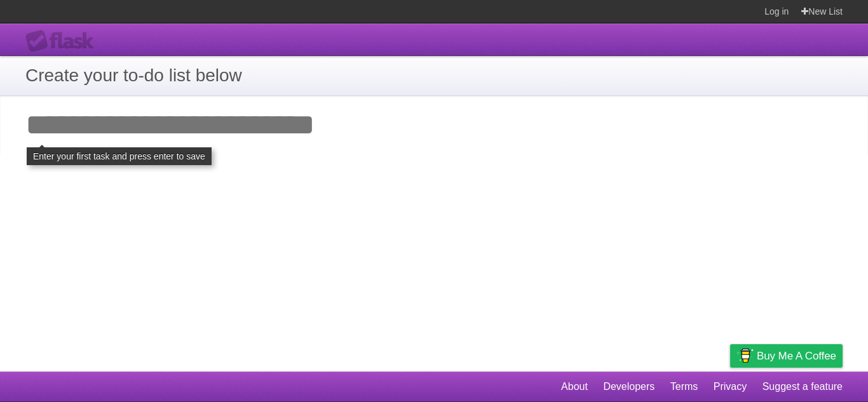 This screenshot has height=402, width=868. I want to click on img: Buy me a coffee, so click(744, 355).